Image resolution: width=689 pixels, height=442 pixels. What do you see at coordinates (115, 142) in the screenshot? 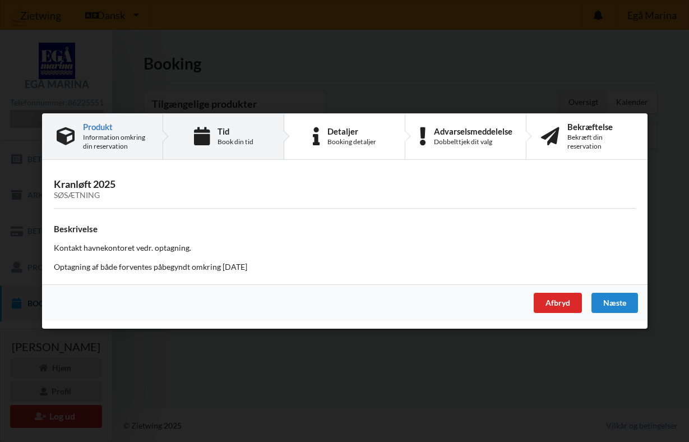
I see `div: Information omkring din reservation` at bounding box center [115, 142].